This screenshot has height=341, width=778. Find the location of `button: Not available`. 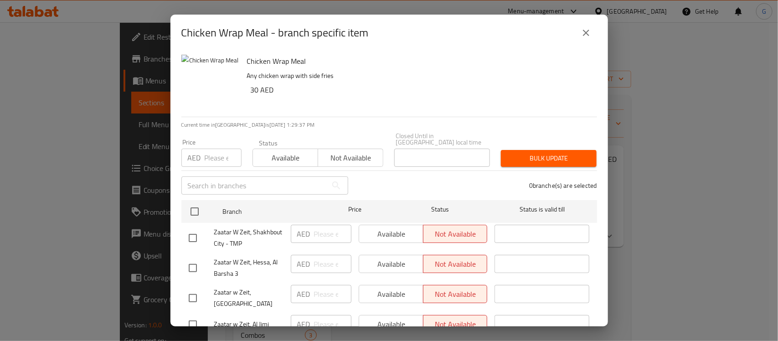

button: Not available is located at coordinates (351, 158).